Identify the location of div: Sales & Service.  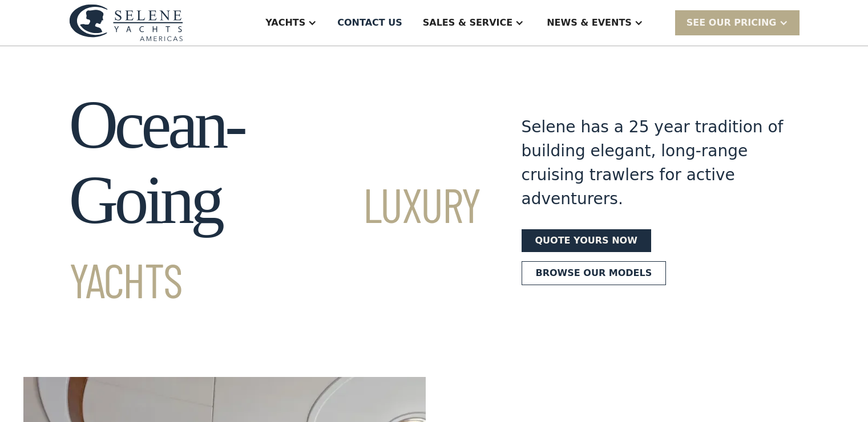
(467, 23).